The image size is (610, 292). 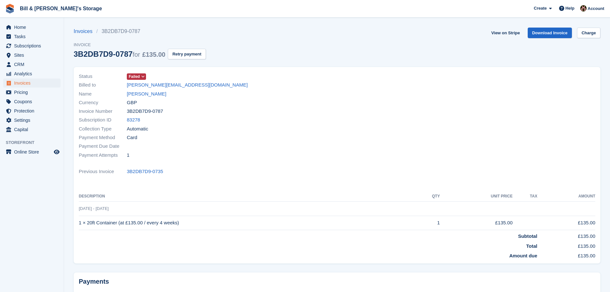 What do you see at coordinates (33, 64) in the screenshot?
I see `span: CRM` at bounding box center [33, 64].